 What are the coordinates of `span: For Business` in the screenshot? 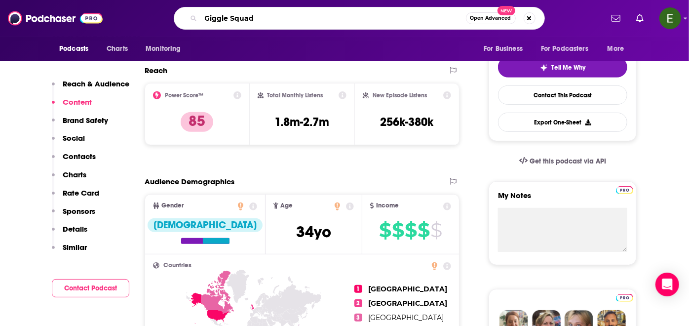 It's located at (503, 49).